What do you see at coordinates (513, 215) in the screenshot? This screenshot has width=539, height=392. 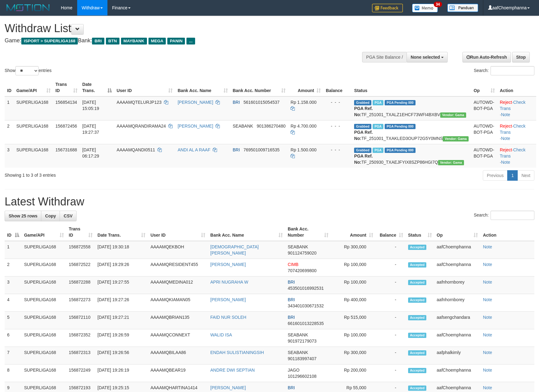 I see `input: Search:` at bounding box center [513, 215].